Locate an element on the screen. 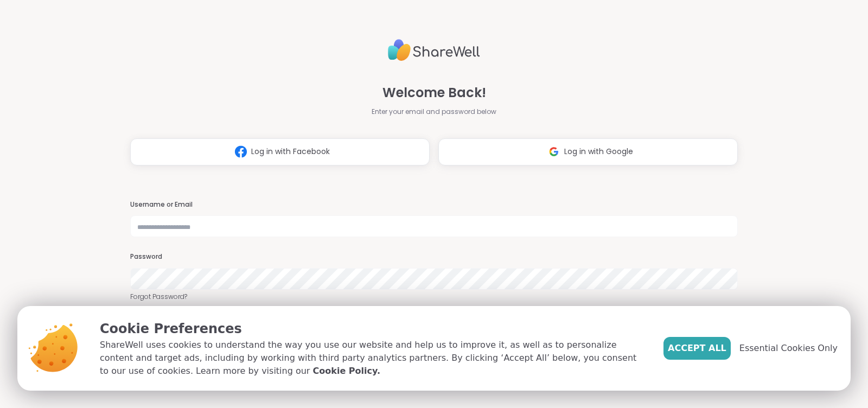  button: Log in with Google is located at coordinates (588, 152).